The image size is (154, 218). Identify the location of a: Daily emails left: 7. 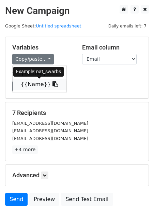
(127, 26).